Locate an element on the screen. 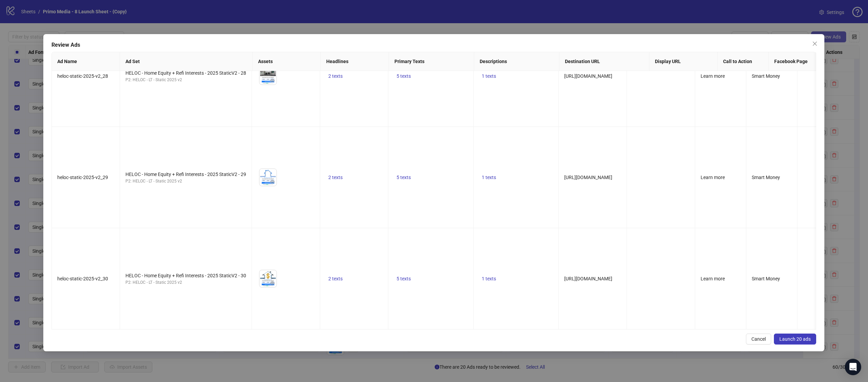 This screenshot has height=382, width=868. button: Close is located at coordinates (815, 44).